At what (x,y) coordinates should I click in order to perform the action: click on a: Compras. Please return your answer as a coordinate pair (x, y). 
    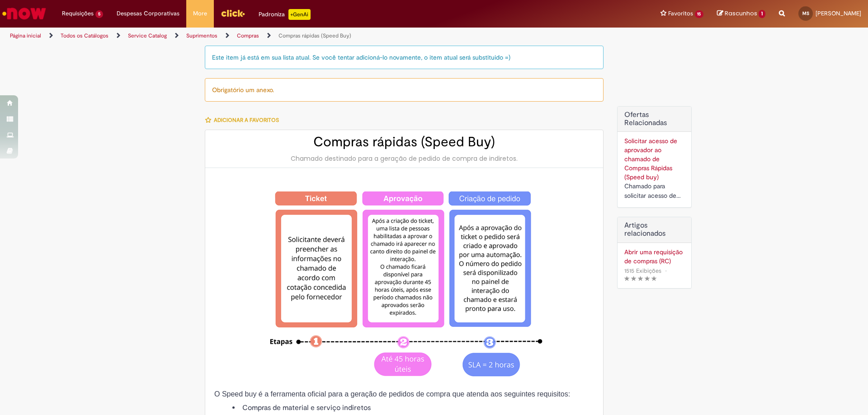
    Looking at the image, I should click on (248, 36).